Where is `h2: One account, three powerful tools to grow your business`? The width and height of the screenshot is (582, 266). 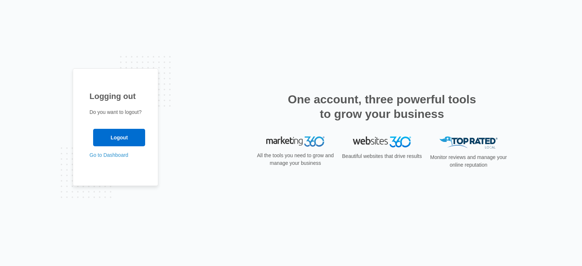 h2: One account, three powerful tools to grow your business is located at coordinates (382, 107).